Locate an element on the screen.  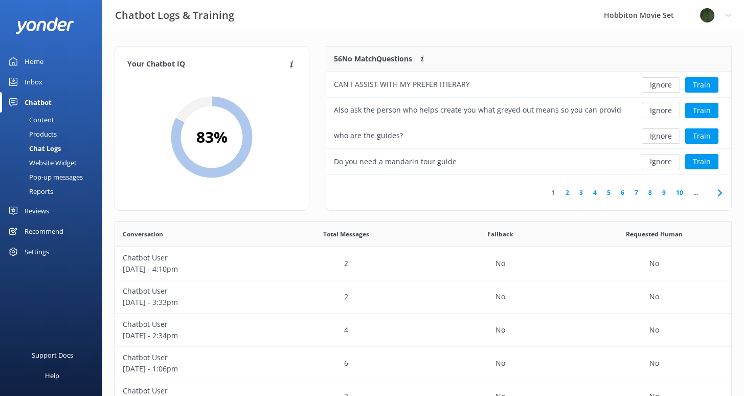
img: yonder-white-logo.png is located at coordinates (44, 26).